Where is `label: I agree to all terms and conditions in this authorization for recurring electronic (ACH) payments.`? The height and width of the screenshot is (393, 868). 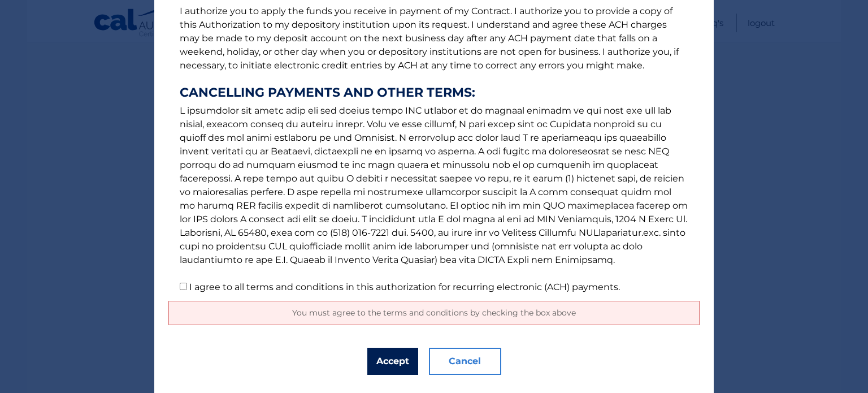 label: I agree to all terms and conditions in this authorization for recurring electronic (ACH) payments. is located at coordinates (405, 287).